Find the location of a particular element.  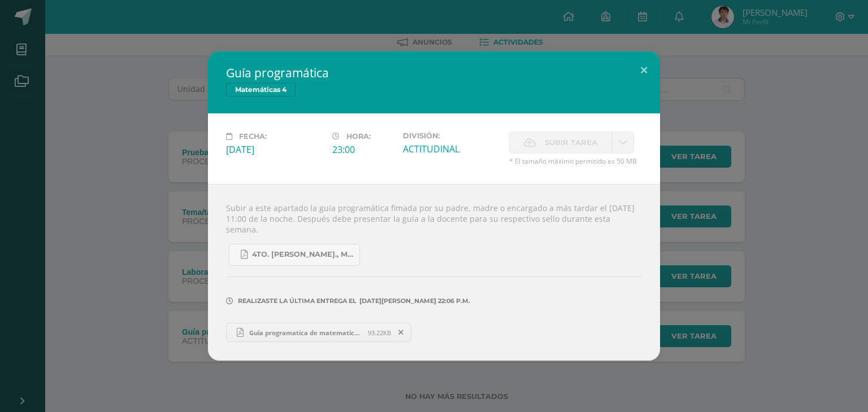

button: Close (Esc) is located at coordinates (643, 71).